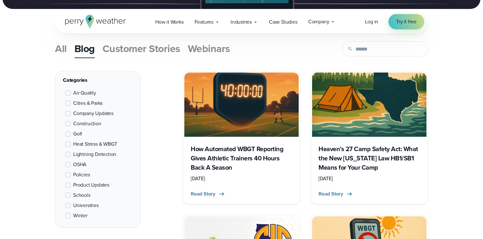  Describe the element at coordinates (372, 21) in the screenshot. I see `span: Log in` at that location.